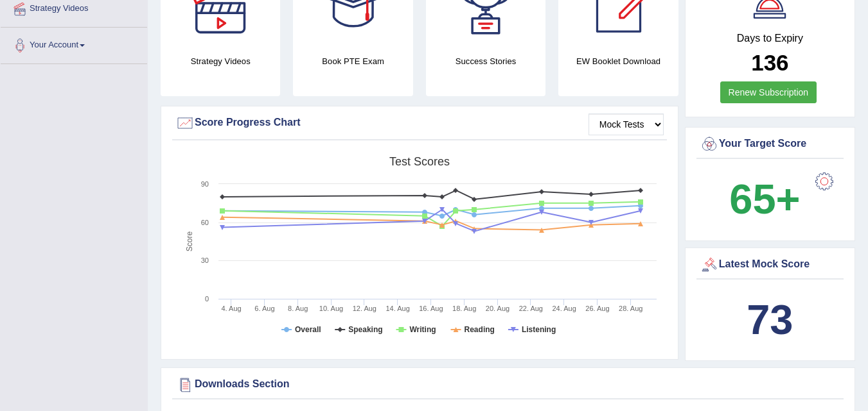  Describe the element at coordinates (364, 309) in the screenshot. I see `tspan: 12. Aug` at that location.